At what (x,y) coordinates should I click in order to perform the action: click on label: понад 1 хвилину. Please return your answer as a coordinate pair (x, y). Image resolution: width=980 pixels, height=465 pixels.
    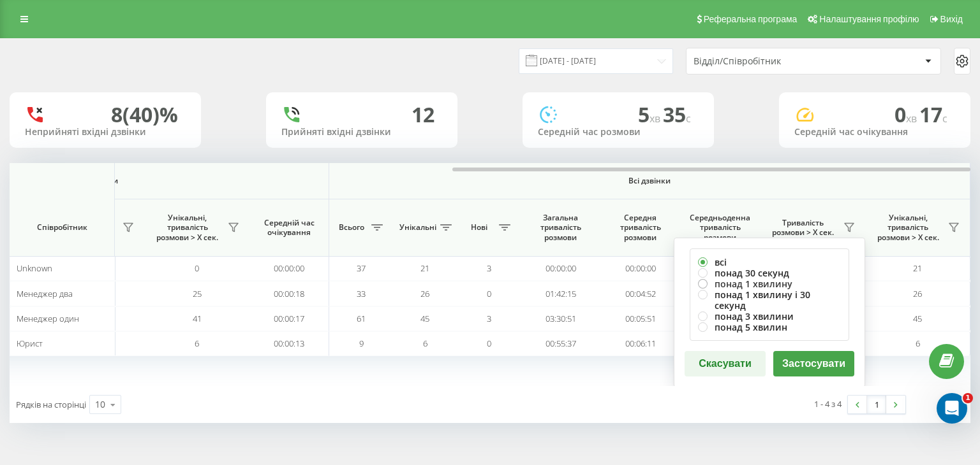
    Looking at the image, I should click on (770, 283).